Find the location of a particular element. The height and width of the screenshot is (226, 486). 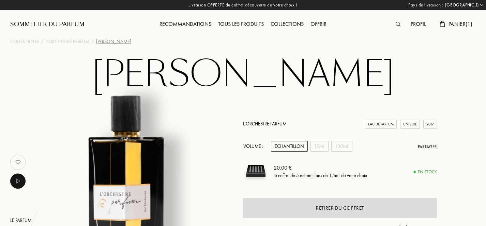

div: Retirer du coffret is located at coordinates (339, 208).